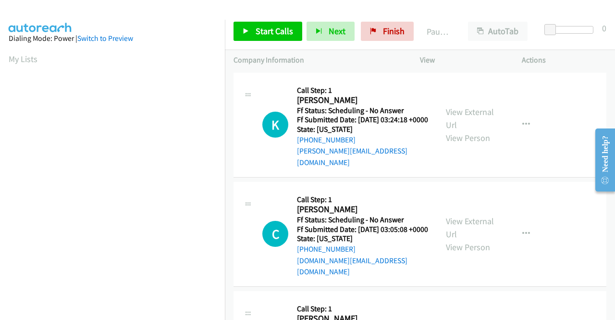 The height and width of the screenshot is (320, 615). Describe the element at coordinates (439, 31) in the screenshot. I see `p: Paused` at that location.